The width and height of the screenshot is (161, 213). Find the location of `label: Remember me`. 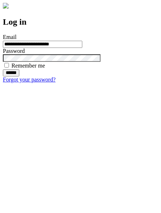

label: Remember me is located at coordinates (28, 65).